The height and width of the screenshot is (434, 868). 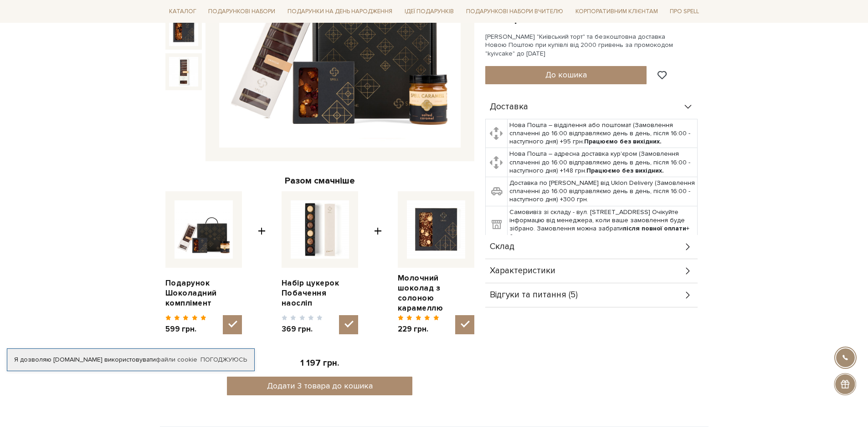 What do you see at coordinates (566, 75) in the screenshot?
I see `button: До кошика` at bounding box center [566, 75].